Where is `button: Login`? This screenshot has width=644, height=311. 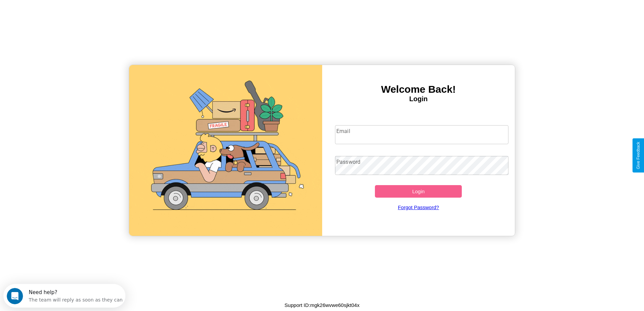 button: Login is located at coordinates (418, 191).